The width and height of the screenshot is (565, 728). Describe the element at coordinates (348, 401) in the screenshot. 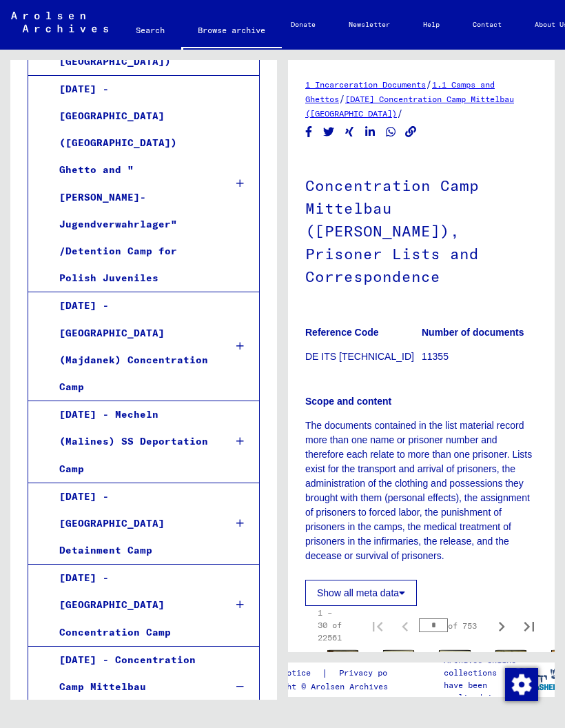

I see `b: Scope and content` at that location.